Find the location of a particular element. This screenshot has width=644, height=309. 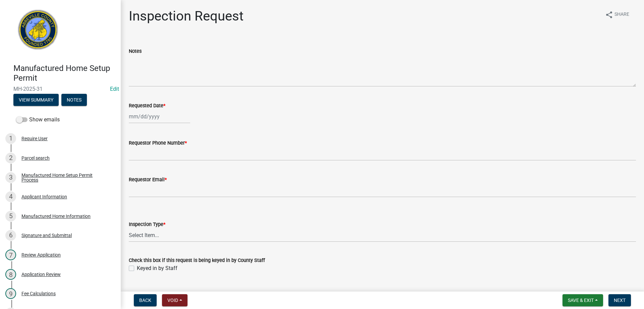

div: 3 is located at coordinates (11, 177).